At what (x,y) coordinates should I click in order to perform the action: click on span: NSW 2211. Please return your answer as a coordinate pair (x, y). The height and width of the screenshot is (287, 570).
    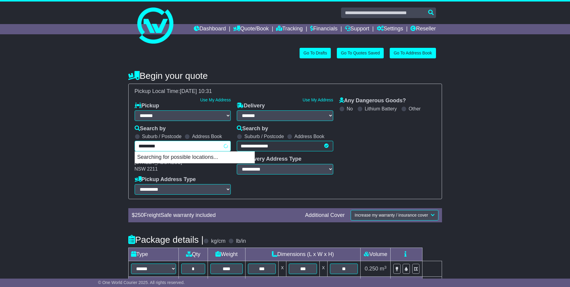
    Looking at the image, I should click on (146, 169).